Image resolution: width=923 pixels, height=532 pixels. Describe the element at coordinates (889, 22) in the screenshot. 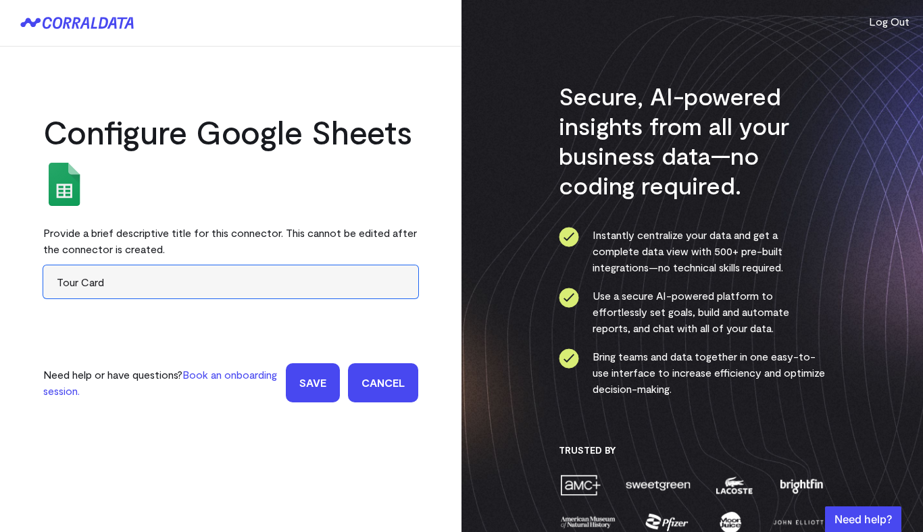

I see `button: Log Out` at that location.